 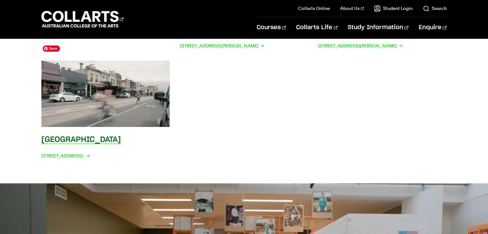 I want to click on a: Collarts Life, so click(x=316, y=28).